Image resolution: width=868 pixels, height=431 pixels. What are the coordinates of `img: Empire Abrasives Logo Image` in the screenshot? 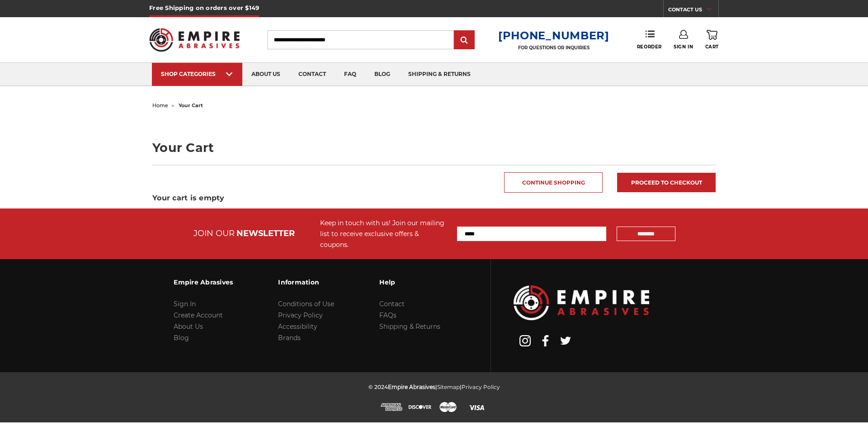 It's located at (582, 303).